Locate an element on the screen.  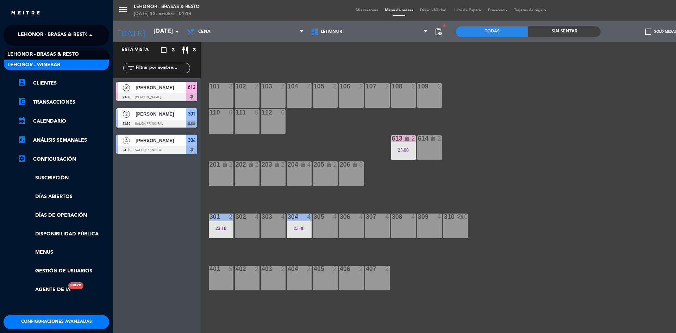
div: Nuevo is located at coordinates (76, 285).